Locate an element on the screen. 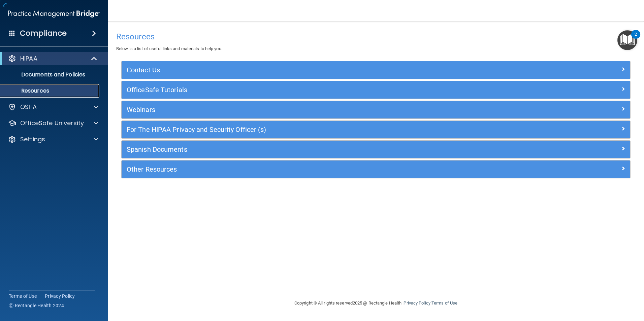 The image size is (644, 321). a: Other Resources is located at coordinates (376, 169).